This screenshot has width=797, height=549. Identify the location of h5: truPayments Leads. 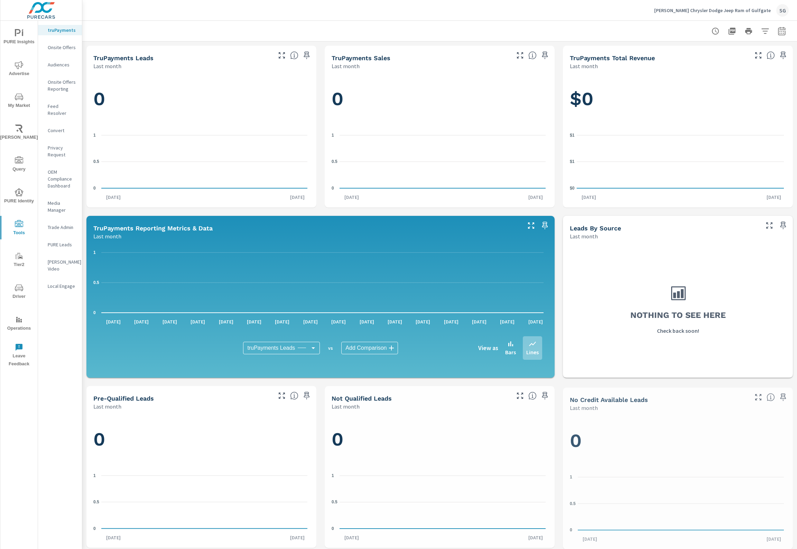
(123, 58).